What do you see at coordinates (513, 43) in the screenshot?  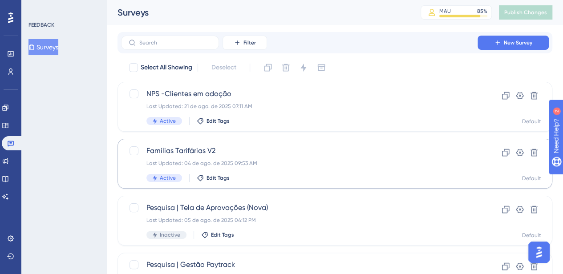 I see `button: New Survey` at bounding box center [513, 43].